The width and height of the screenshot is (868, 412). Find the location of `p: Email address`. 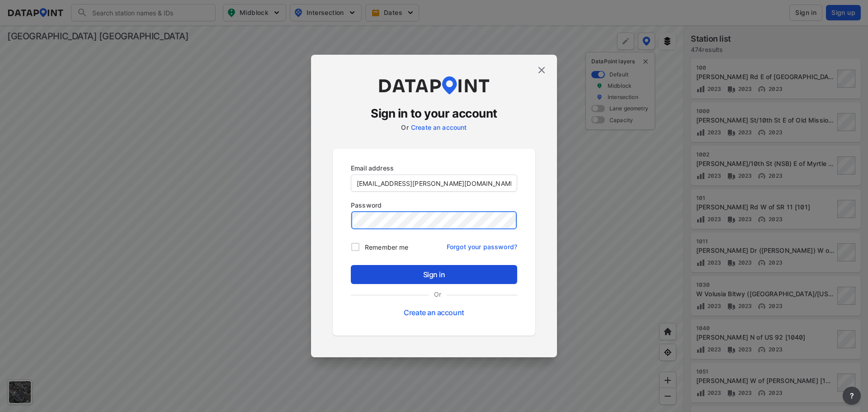

p: Email address is located at coordinates (434, 168).